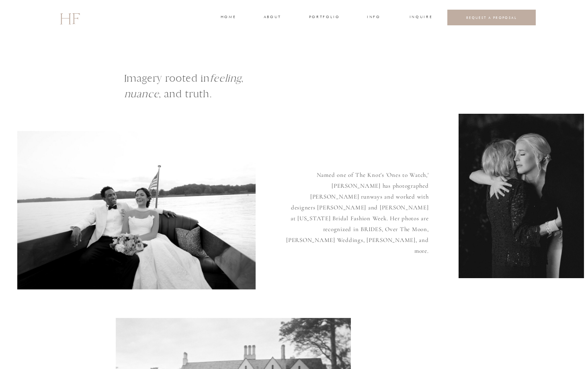 This screenshot has height=369, width=588. Describe the element at coordinates (374, 17) in the screenshot. I see `a: INFO` at that location.